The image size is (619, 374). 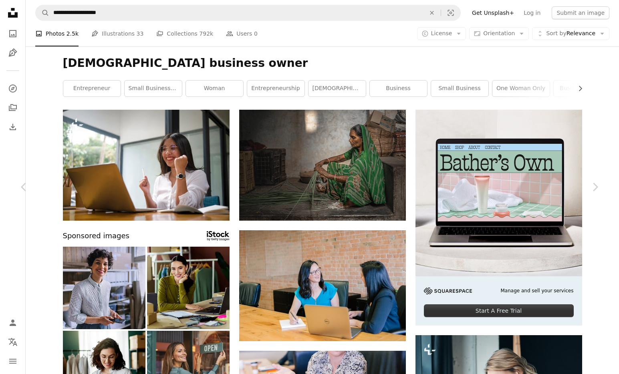 What do you see at coordinates (532, 13) in the screenshot?
I see `a: Log in` at bounding box center [532, 13].